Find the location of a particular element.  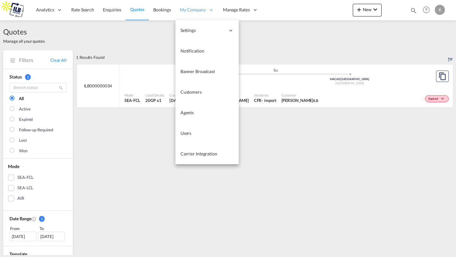

div: Active is located at coordinates (25, 109).